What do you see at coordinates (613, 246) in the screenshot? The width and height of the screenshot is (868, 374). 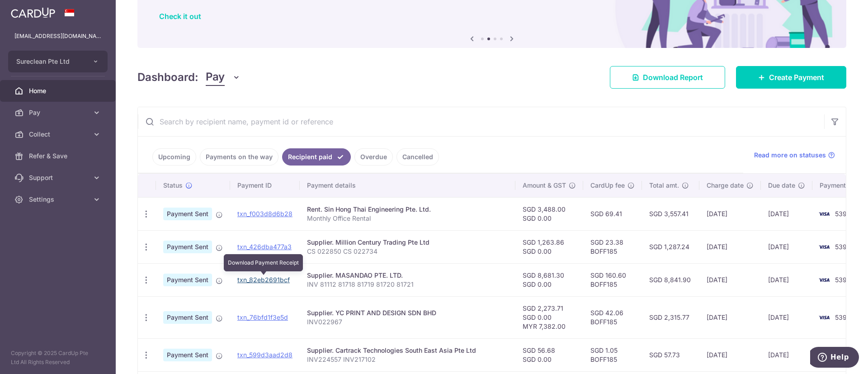 I see `td: SGD 23.38 BOFF185` at bounding box center [613, 246].